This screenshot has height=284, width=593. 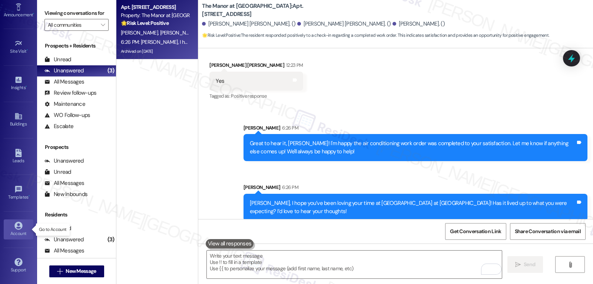 I want to click on a: Leads, so click(x=19, y=156).